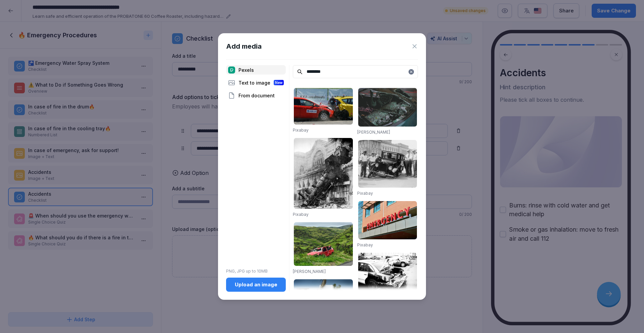 The image size is (644, 333). I want to click on img: automotive-defect-broken-car-wreck-78793.jpeg, so click(388, 164).